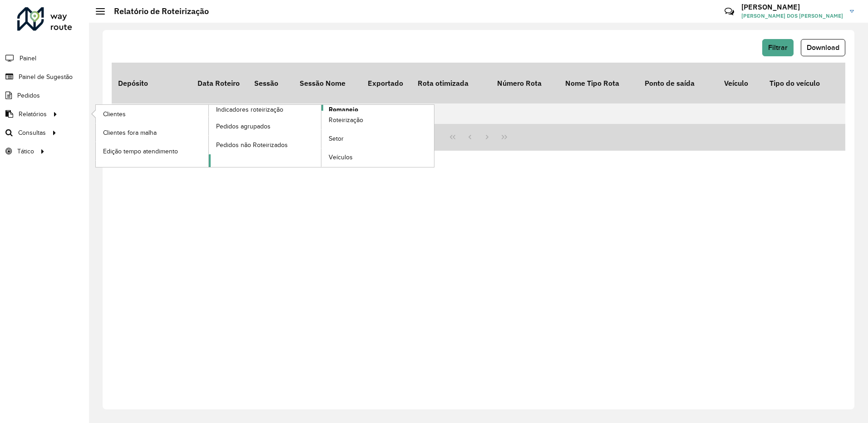  I want to click on a: Clientes fora malha, so click(152, 132).